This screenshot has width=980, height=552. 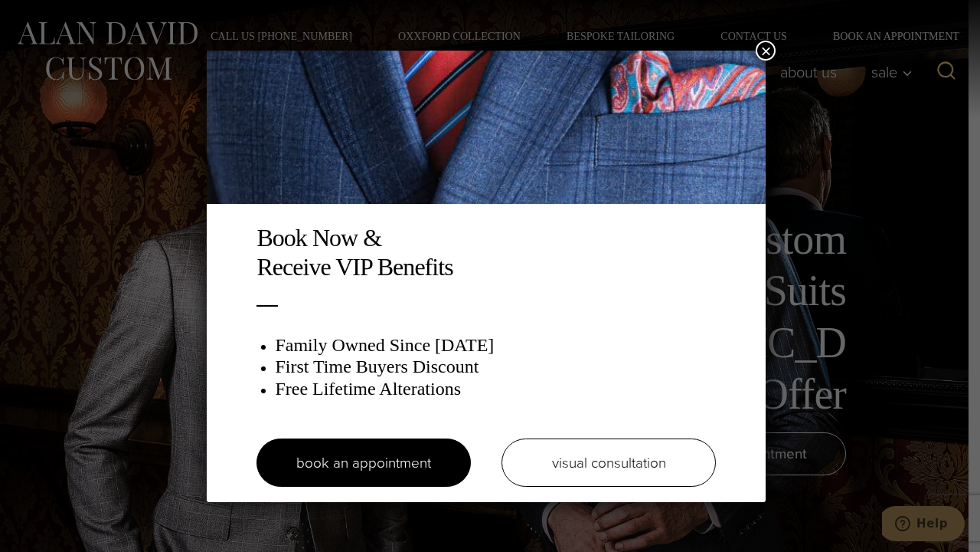 What do you see at coordinates (608, 462) in the screenshot?
I see `a: visual consultation` at bounding box center [608, 462].